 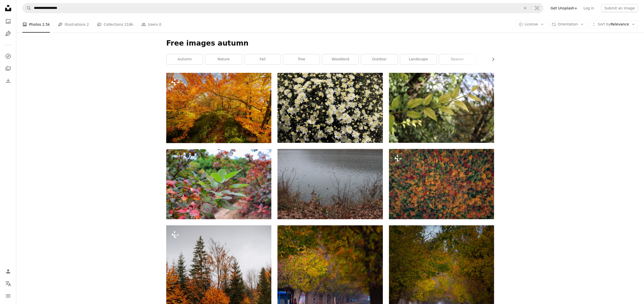 I want to click on a: Users 0, so click(x=151, y=24).